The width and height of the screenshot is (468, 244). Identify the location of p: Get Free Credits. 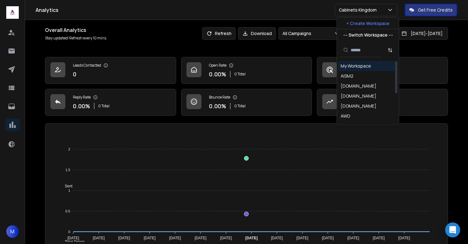
(435, 10).